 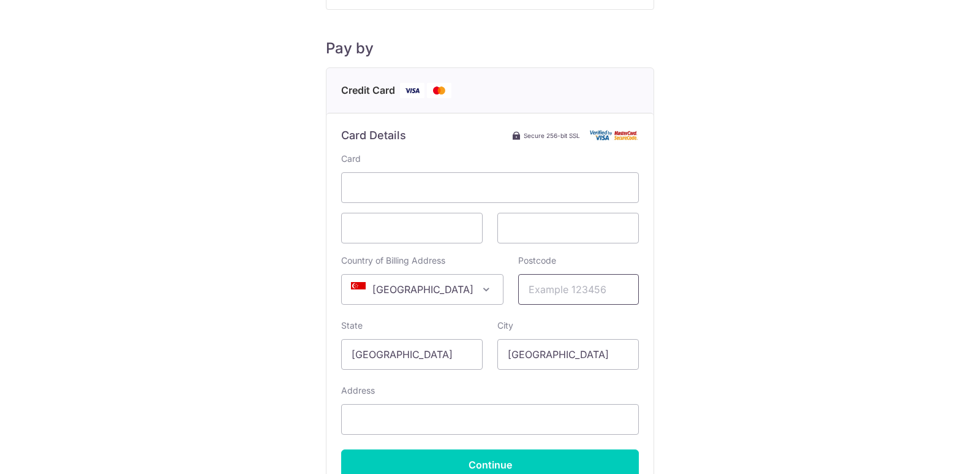 I want to click on label: City, so click(x=506, y=326).